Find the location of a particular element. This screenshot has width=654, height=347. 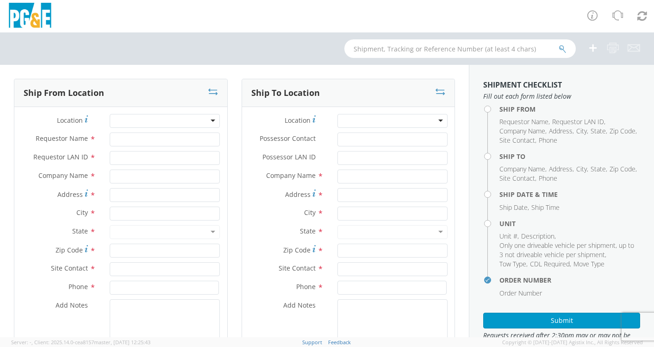

h4: Order Number is located at coordinates (570, 280).